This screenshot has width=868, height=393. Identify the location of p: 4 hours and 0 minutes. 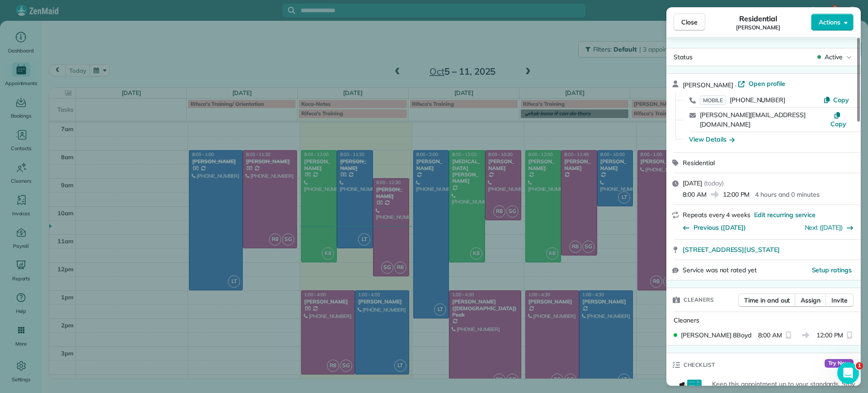
(787, 195).